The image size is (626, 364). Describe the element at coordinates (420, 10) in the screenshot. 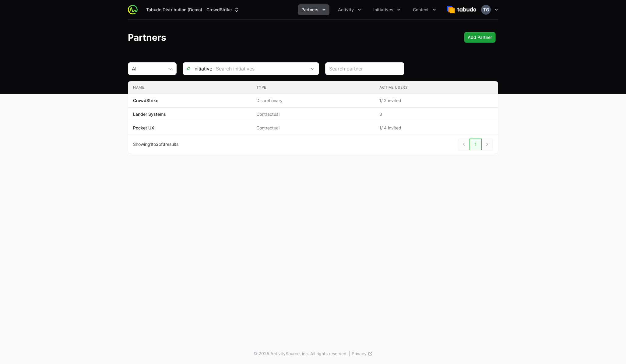

I see `span: Content` at that location.